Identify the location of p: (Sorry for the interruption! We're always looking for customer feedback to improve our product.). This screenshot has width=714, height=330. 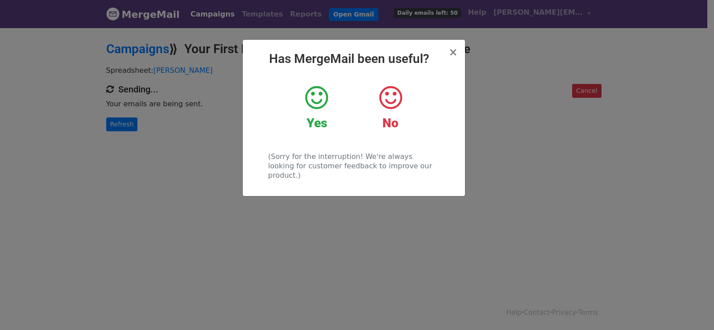
(354, 166).